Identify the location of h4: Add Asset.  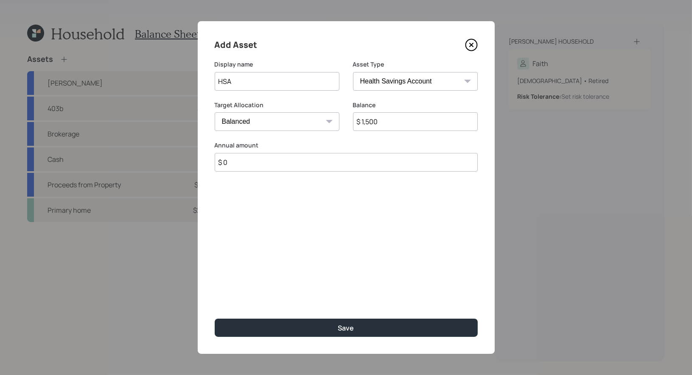
(236, 45).